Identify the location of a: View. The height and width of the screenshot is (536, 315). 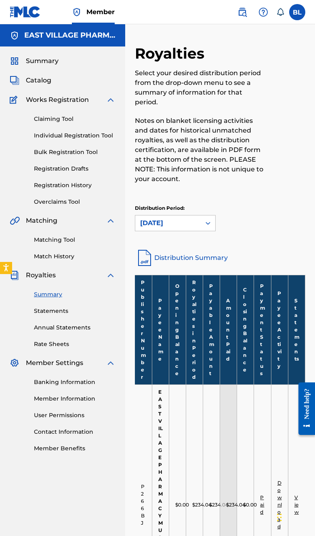
(297, 504).